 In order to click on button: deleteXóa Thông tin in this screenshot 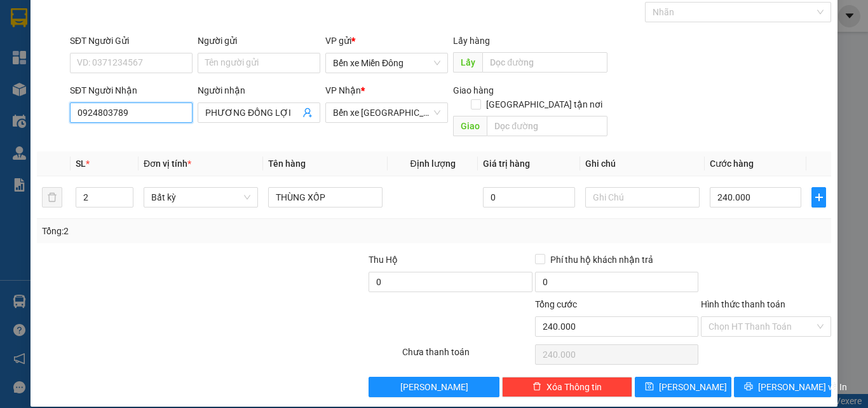, I will do `click(567, 387)`.